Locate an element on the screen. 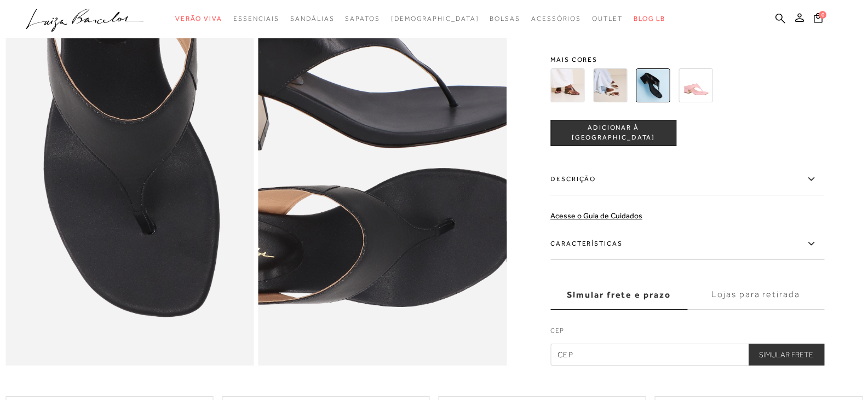 This screenshot has width=868, height=400. label: Lojas para retirada is located at coordinates (756, 295).